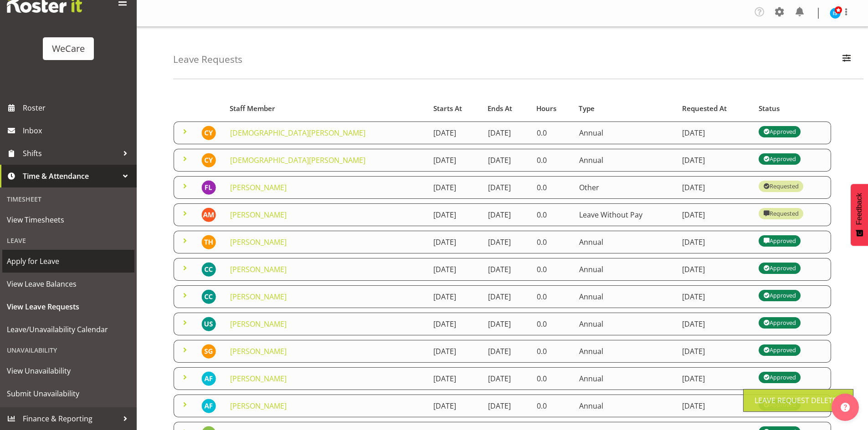 Image resolution: width=868 pixels, height=430 pixels. Describe the element at coordinates (507, 109) in the screenshot. I see `div: Ends At` at that location.